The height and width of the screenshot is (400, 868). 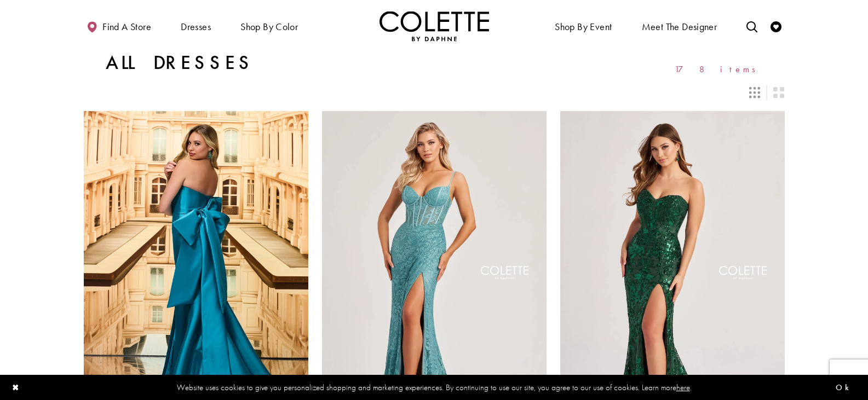 What do you see at coordinates (779, 92) in the screenshot?
I see `span: Switch layout to 2 columns` at bounding box center [779, 92].